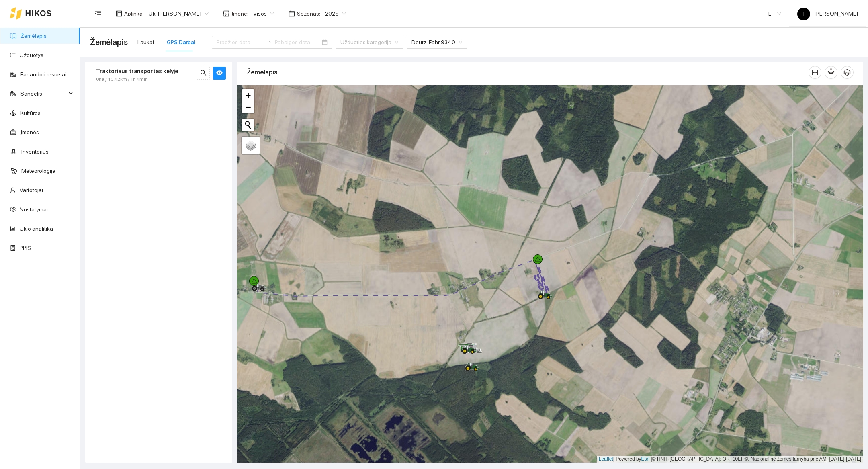  What do you see at coordinates (203, 73) in the screenshot?
I see `button: search` at bounding box center [203, 73].